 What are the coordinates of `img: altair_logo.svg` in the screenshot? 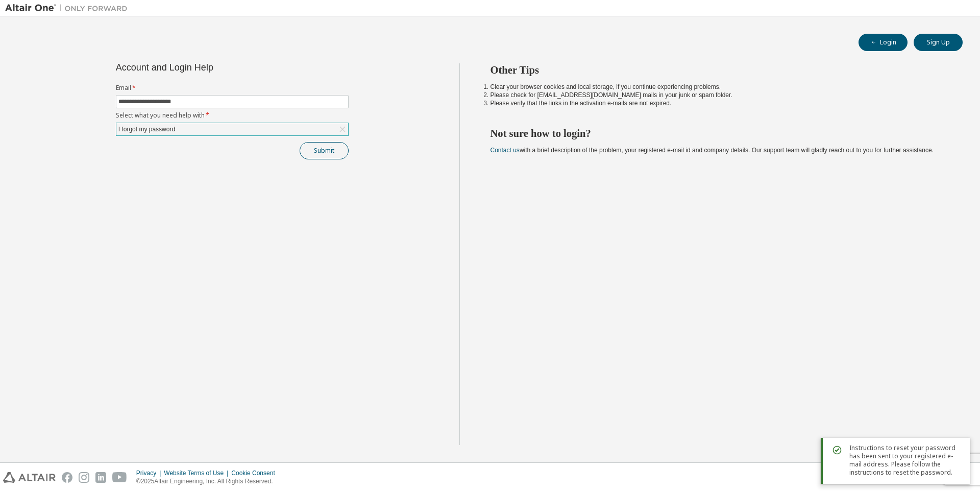 It's located at (29, 477).